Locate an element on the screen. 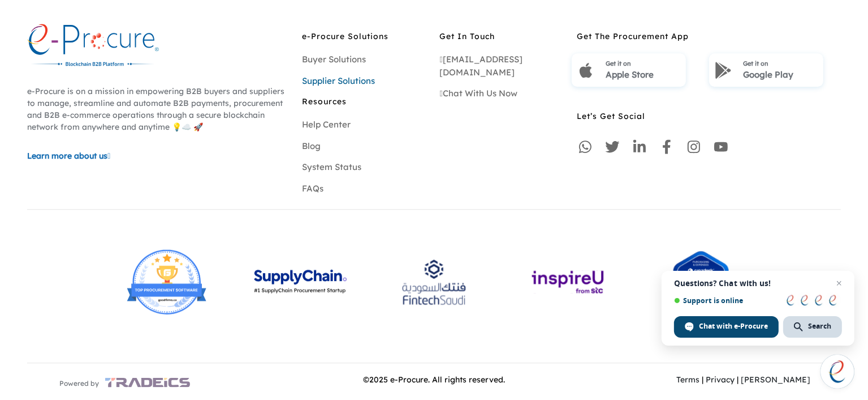 This screenshot has height=400, width=868. div: Resources is located at coordinates (365, 99).